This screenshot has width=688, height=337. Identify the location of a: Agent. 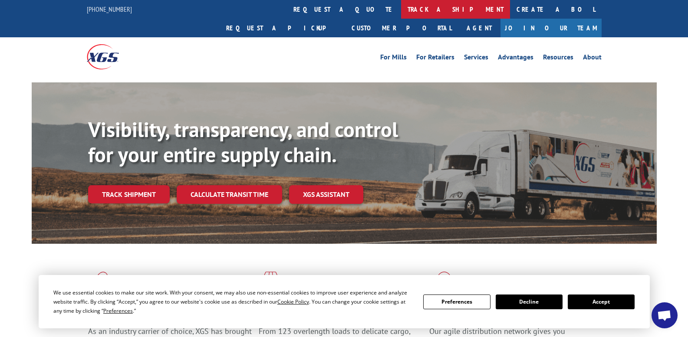
(479, 28).